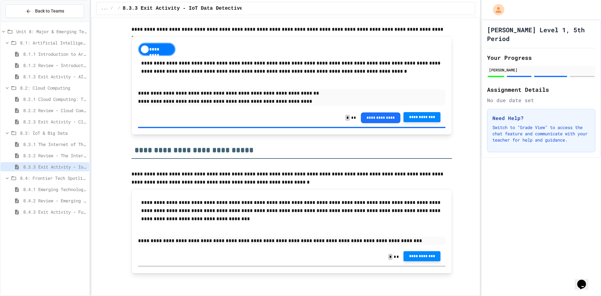 This screenshot has width=601, height=296. Describe the element at coordinates (49, 11) in the screenshot. I see `span: Back to Teams` at that location.